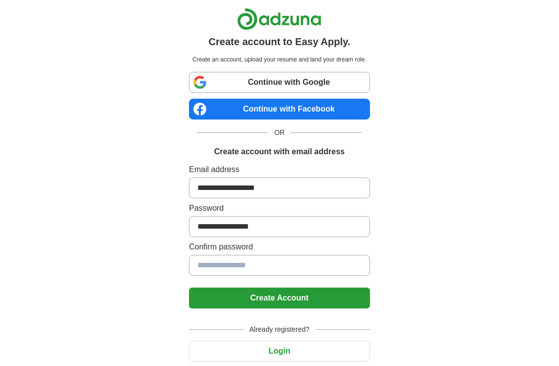  Describe the element at coordinates (279, 170) in the screenshot. I see `label: Email address` at that location.